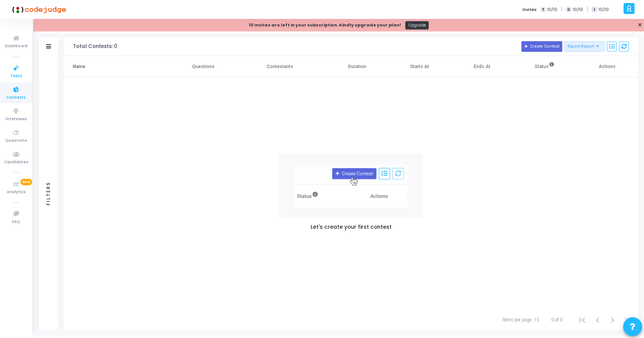  Describe the element at coordinates (612, 320) in the screenshot. I see `button: Next page` at that location.